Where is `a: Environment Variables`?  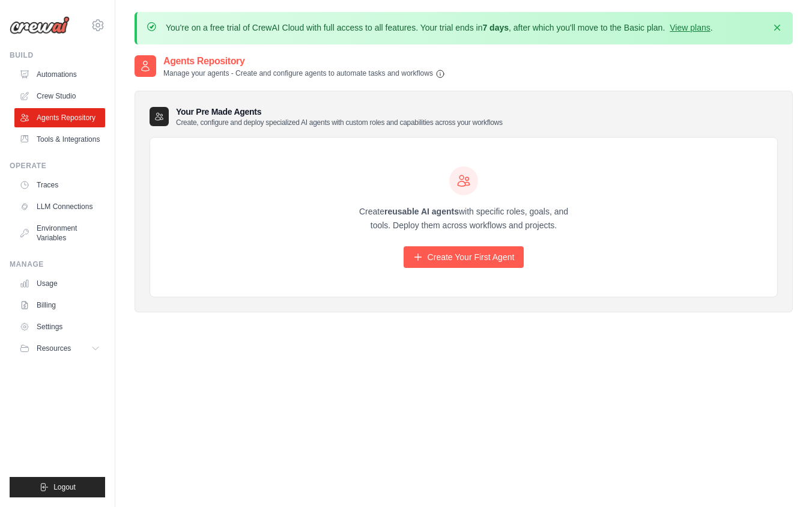
a: Environment Variables is located at coordinates (60, 233).